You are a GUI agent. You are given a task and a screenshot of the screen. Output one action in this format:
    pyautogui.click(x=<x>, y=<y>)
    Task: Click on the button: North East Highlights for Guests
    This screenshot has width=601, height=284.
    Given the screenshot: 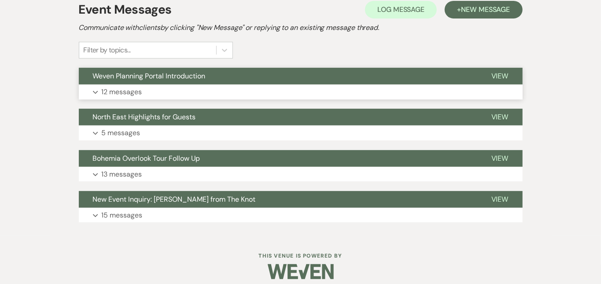 What is the action you would take?
    pyautogui.click(x=278, y=117)
    